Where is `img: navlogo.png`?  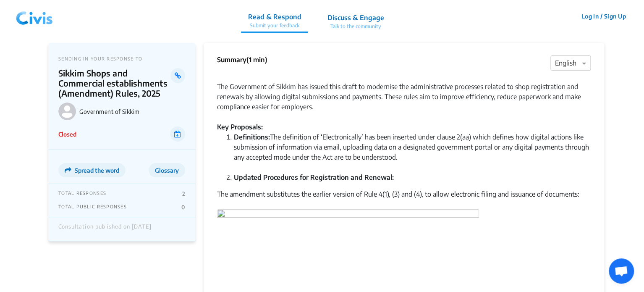
img: navlogo.png is located at coordinates (34, 17).